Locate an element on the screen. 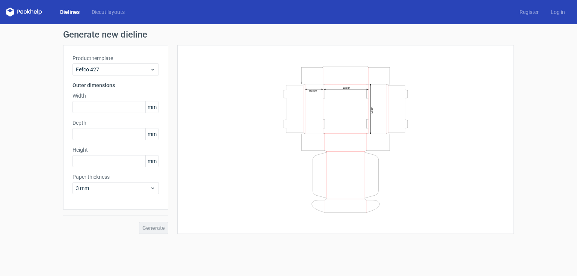  text: Height is located at coordinates (313, 91).